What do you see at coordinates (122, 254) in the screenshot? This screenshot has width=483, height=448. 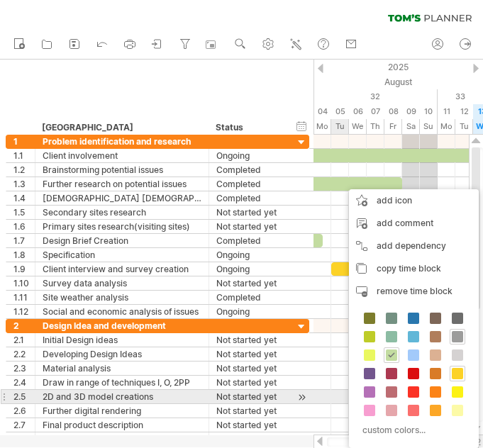 I see `div: Specification` at bounding box center [122, 254].